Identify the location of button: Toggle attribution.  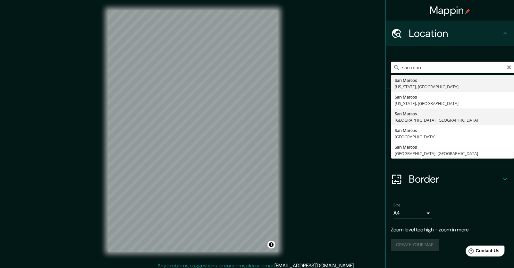
(271, 244).